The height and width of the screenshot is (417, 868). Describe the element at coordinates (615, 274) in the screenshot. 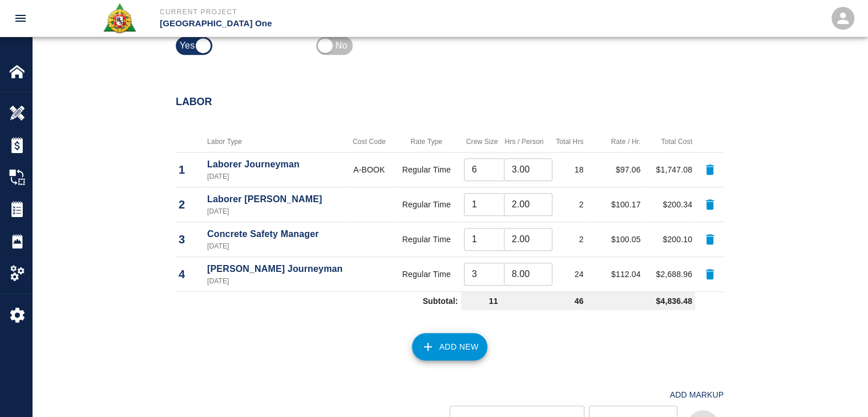

I see `td: $112.04` at that location.